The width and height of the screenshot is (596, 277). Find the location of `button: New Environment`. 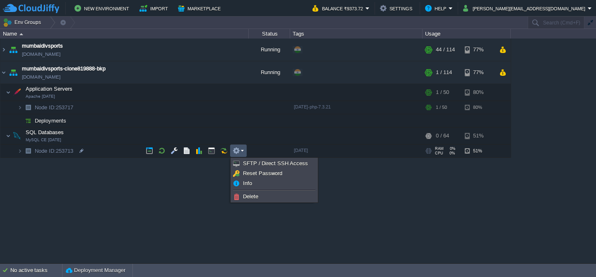

button: New Environment is located at coordinates (103, 8).